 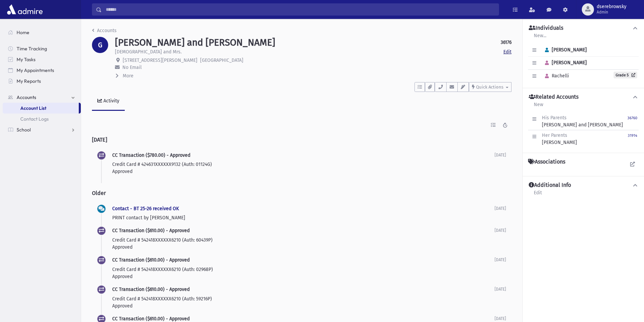 What do you see at coordinates (304, 269) in the screenshot?
I see `p: Credit Card # 542418XXXXXX6210 (Auth: 02968P)` at bounding box center [304, 269].